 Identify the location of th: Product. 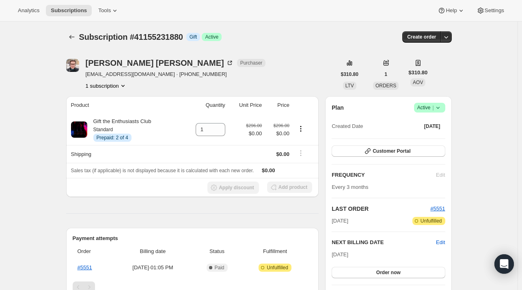
(124, 105).